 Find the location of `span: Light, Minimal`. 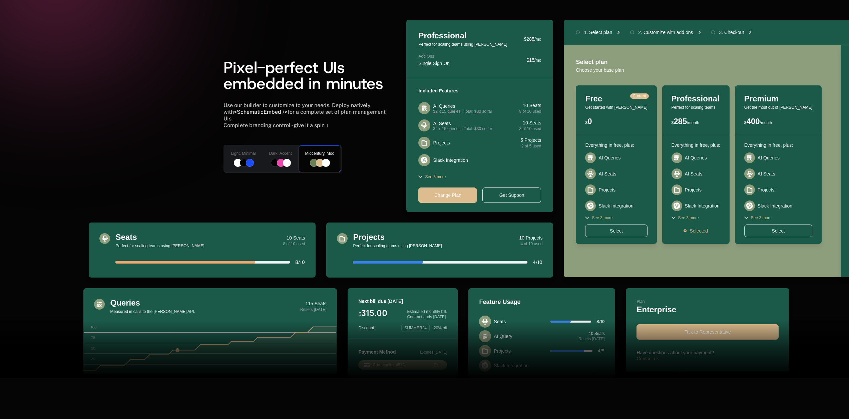

span: Light, Minimal is located at coordinates (243, 153).